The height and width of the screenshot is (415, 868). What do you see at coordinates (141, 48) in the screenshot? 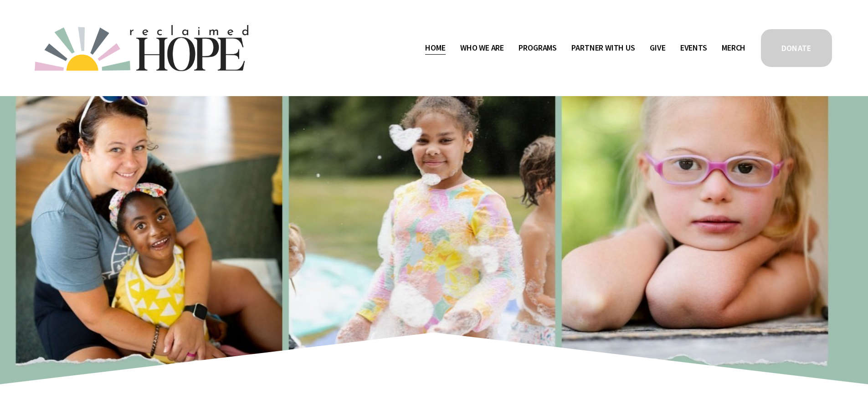
I see `img: Reclaimed Hope Initiative` at bounding box center [141, 48].